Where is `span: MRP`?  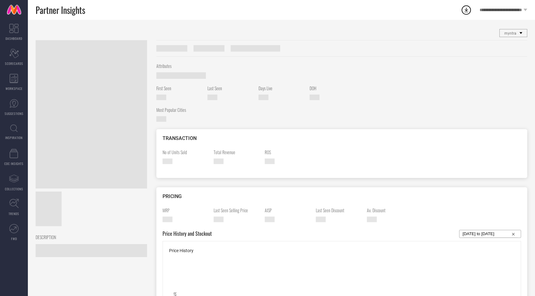 span: MRP is located at coordinates (186, 210).